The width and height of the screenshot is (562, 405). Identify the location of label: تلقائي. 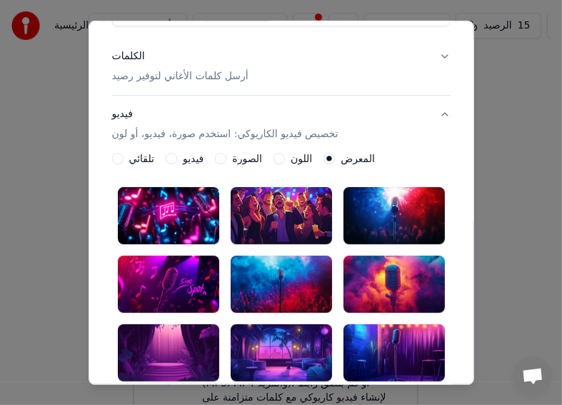
(141, 159).